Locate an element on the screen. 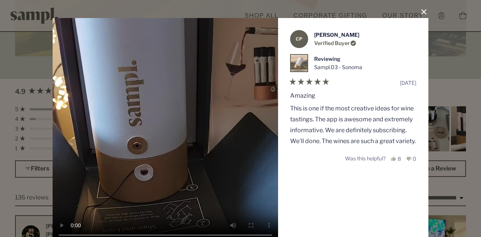 This screenshot has height=237, width=481. button: Close Dialog is located at coordinates (424, 12).